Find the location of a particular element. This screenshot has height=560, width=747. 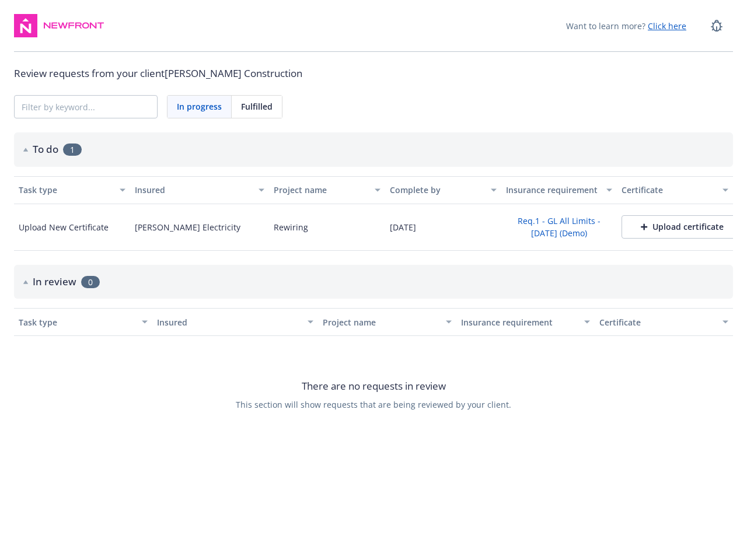

a: Click here is located at coordinates (667, 26).